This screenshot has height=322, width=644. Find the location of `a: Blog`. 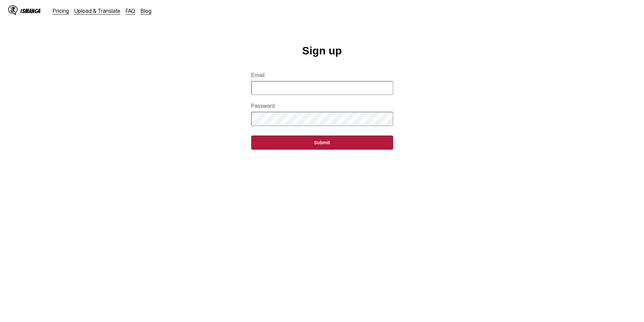

a: Blog is located at coordinates (146, 11).